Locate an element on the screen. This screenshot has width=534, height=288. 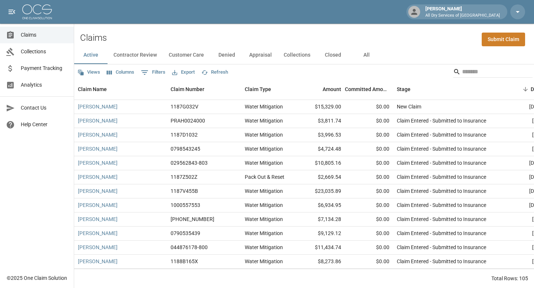
div: Pack Out & Reset is located at coordinates (264, 177).